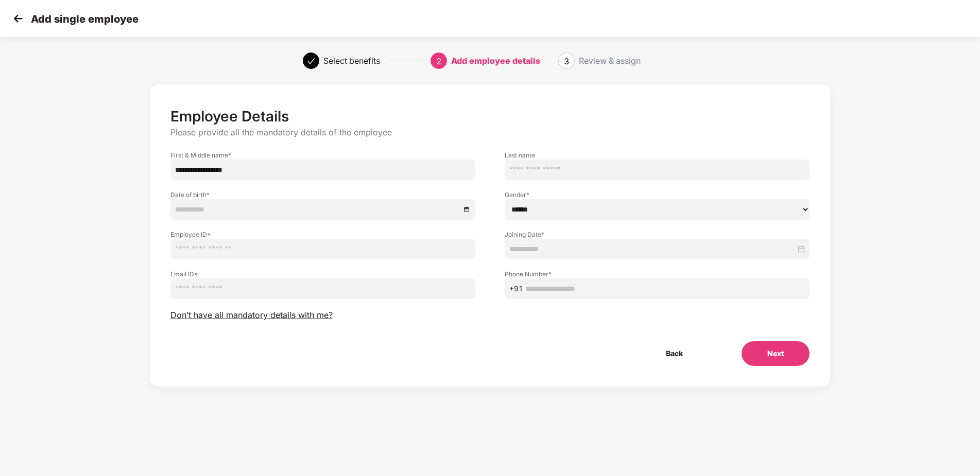 Image resolution: width=980 pixels, height=476 pixels. I want to click on button: Next, so click(776, 354).